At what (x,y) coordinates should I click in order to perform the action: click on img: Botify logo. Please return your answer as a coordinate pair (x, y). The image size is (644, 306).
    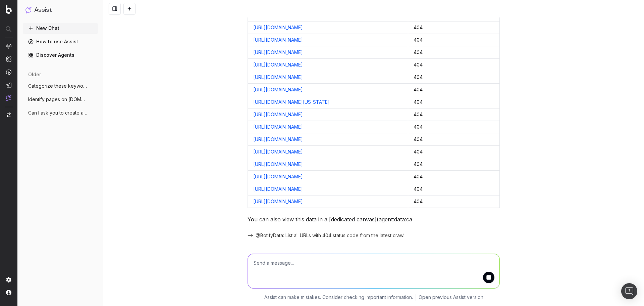
    Looking at the image, I should click on (9, 9).